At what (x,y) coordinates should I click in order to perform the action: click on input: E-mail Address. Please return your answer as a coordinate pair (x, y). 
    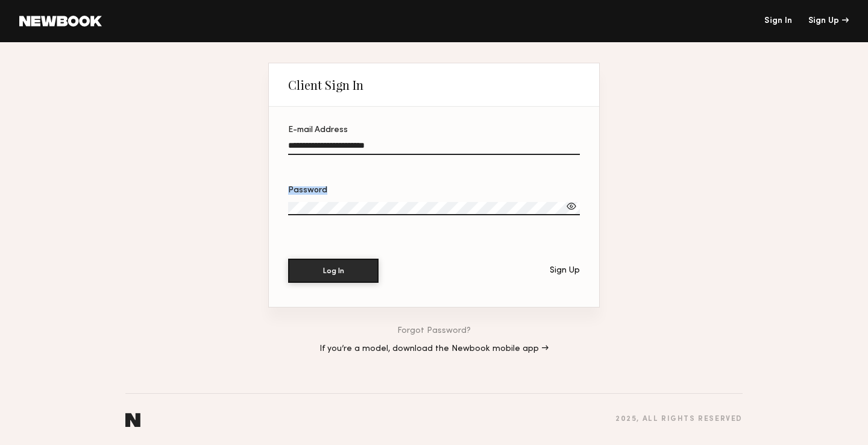
    Looking at the image, I should click on (434, 147).